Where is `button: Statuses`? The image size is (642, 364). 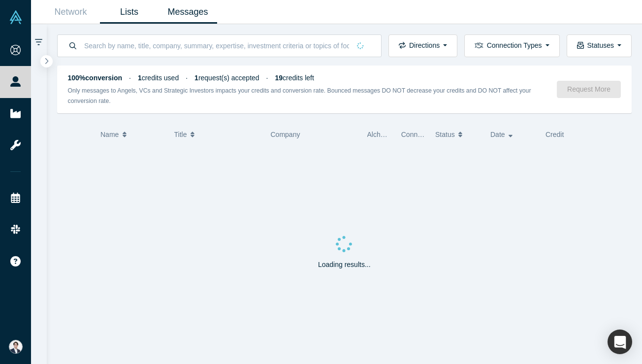 button: Statuses is located at coordinates (599, 46).